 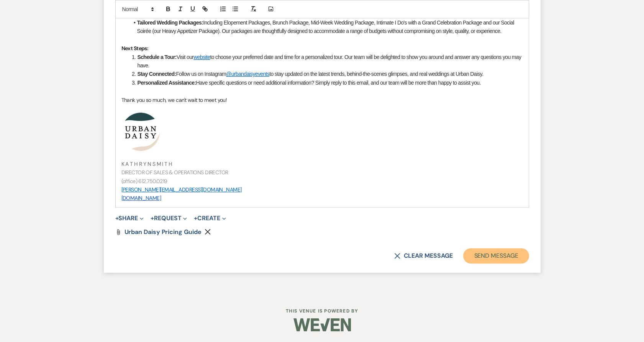 I want to click on li: Have specific questions or need additional information? Simply reply to this email, and our team ..., so click(x=326, y=83).